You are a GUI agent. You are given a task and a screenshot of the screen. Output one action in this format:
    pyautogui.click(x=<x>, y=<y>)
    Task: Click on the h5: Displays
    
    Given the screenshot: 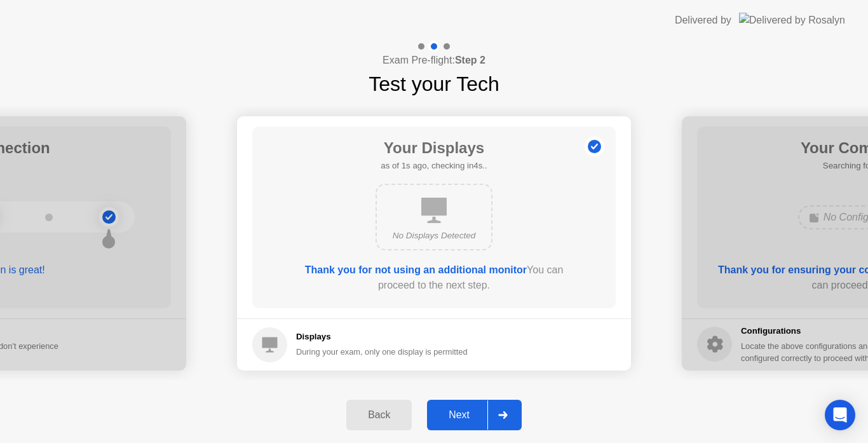 What is the action you would take?
    pyautogui.click(x=382, y=337)
    